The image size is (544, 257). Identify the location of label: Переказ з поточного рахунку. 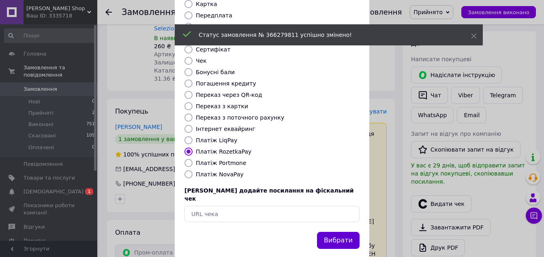
(240, 117).